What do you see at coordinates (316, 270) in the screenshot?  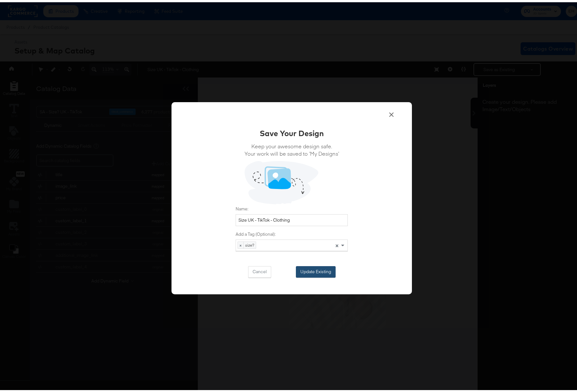 I see `button: Update Existing` at bounding box center [316, 270].